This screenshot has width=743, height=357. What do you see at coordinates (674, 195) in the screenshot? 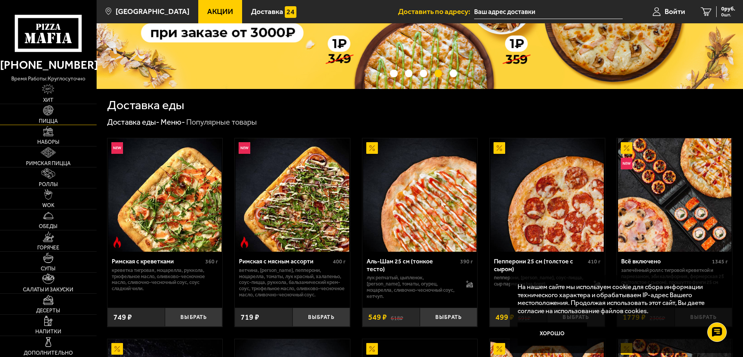
I see `a: АкционныйНовинкаВсё включено` at bounding box center [674, 195].